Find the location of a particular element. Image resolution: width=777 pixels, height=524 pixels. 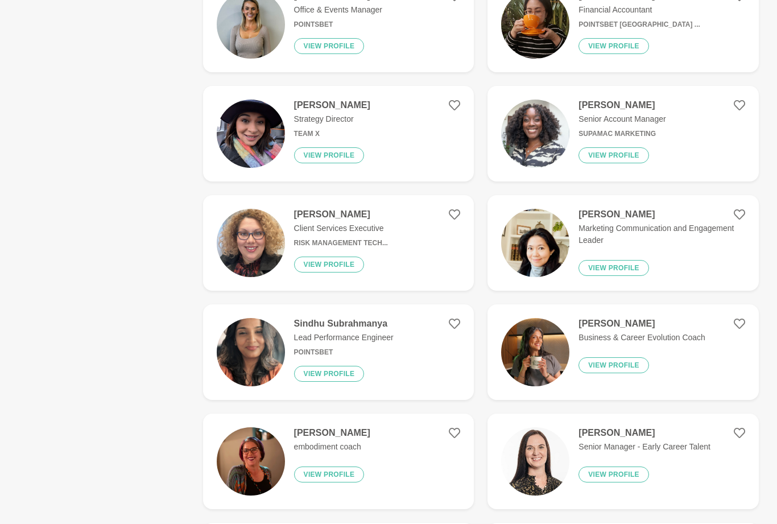

img: c2f6ab17c2342d0d93e9f7ea86953f4171f2debe-5504x5504.jpg is located at coordinates (251, 461).